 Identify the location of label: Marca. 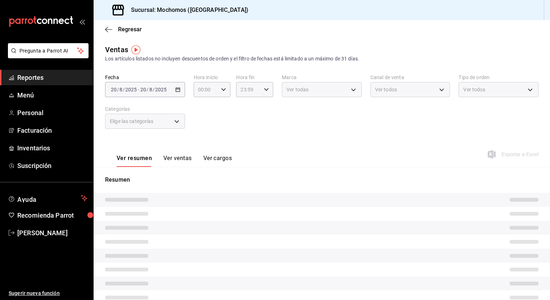
(322, 77).